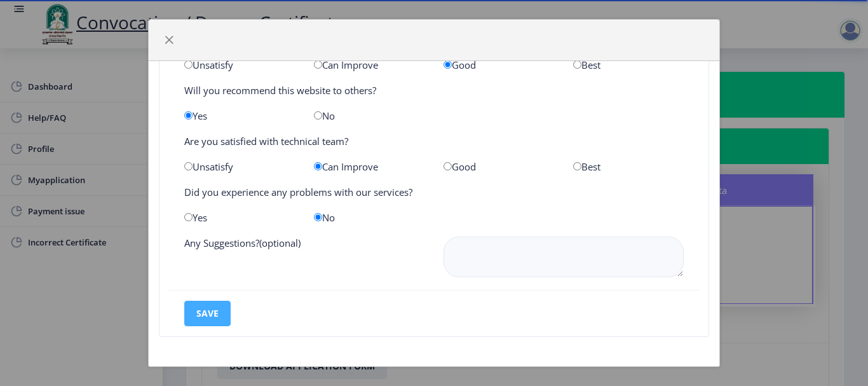 Image resolution: width=868 pixels, height=386 pixels. What do you see at coordinates (207, 313) in the screenshot?
I see `button: save` at bounding box center [207, 313].